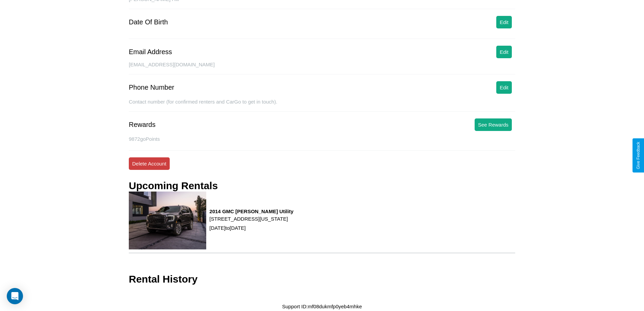  Describe the element at coordinates (322, 306) in the screenshot. I see `p: Support ID: mf08dukmfp0yeb4mhke` at that location.